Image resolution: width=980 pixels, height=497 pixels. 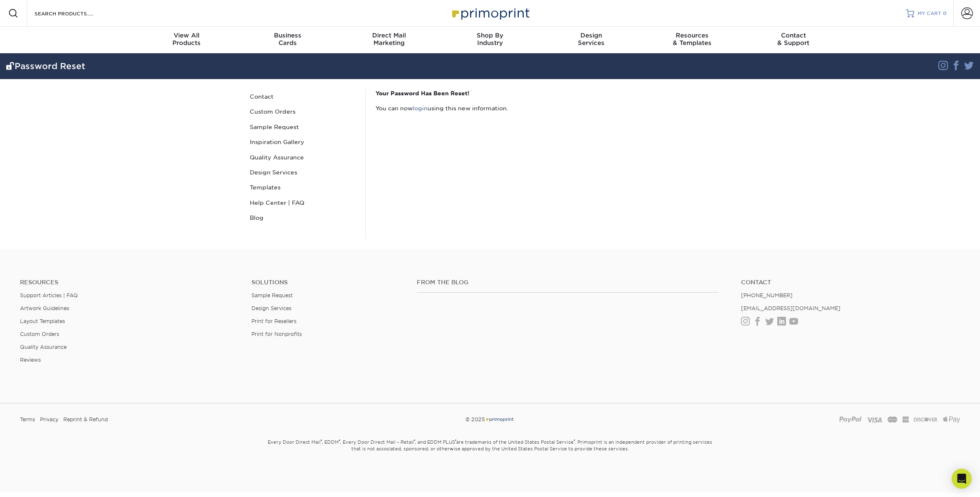 I want to click on strong: Your Password Has Been Reset!, so click(x=423, y=93).